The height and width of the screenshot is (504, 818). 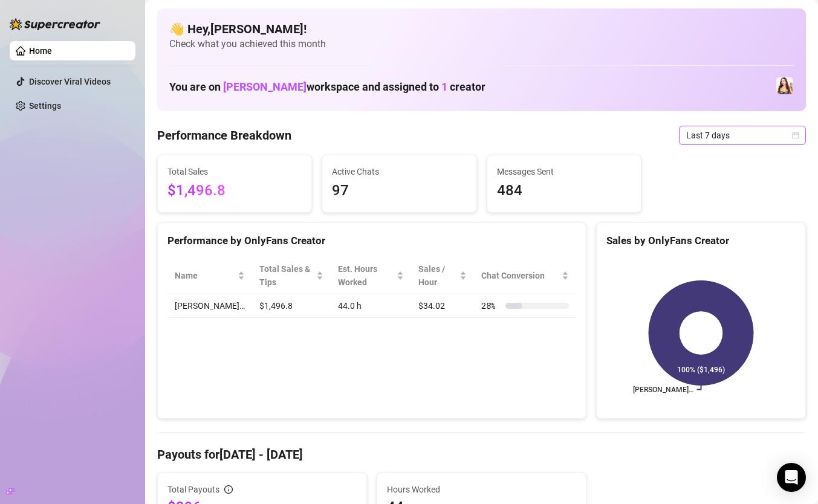 I want to click on span: 484, so click(x=564, y=191).